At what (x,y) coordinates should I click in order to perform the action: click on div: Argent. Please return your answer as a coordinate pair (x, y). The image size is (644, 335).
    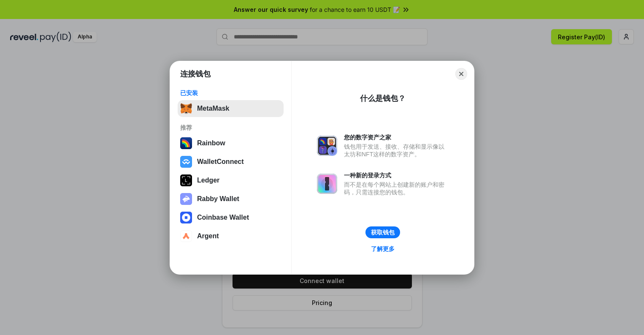
    Looking at the image, I should click on (208, 236).